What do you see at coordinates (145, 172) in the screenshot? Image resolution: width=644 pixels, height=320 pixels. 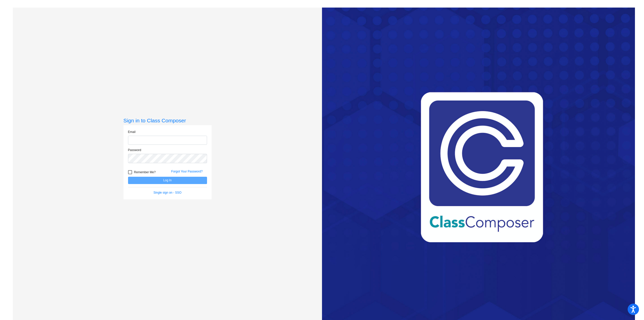 I see `span: Remember Me?` at bounding box center [145, 172].